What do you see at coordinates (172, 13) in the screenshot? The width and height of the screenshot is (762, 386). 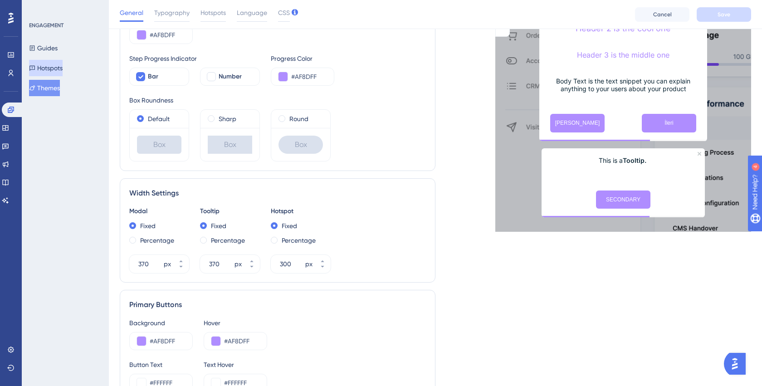 I see `span: Typography` at bounding box center [172, 13].